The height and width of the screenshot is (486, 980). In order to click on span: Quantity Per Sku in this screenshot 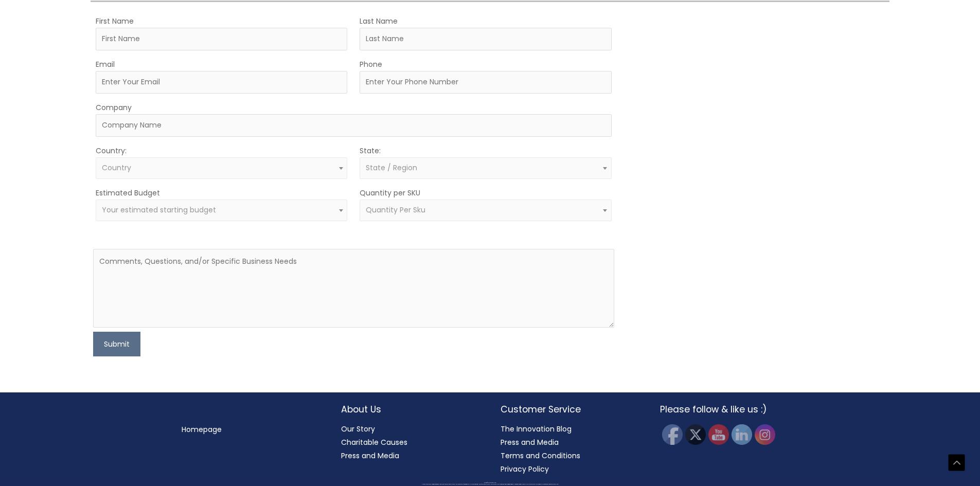, I will do `click(396, 210)`.